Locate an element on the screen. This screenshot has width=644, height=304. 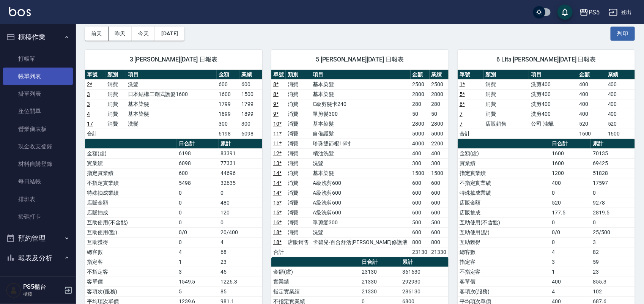
td: 59 is located at coordinates (613, 262).